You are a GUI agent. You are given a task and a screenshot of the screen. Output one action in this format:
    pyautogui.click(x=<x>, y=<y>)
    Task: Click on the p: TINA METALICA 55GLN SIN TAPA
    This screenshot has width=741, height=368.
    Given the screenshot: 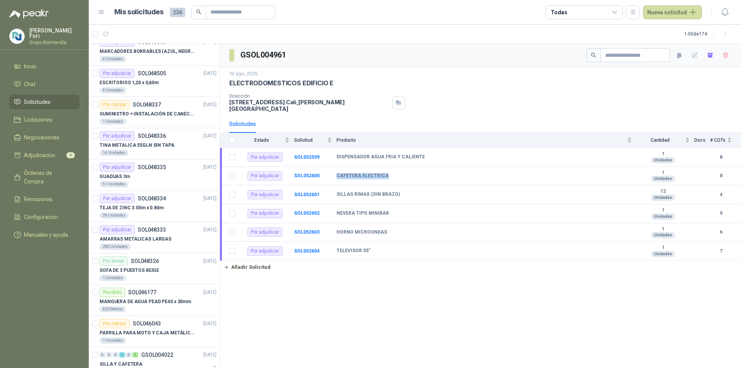 What is the action you would take?
    pyautogui.click(x=137, y=145)
    